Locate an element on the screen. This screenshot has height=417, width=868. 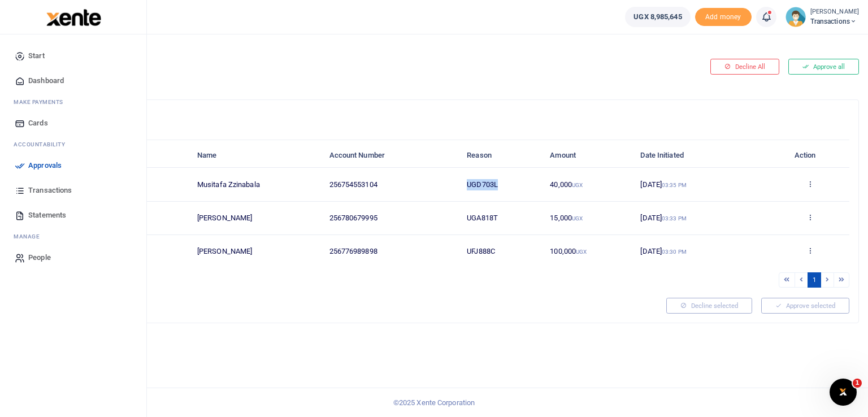
span: Dashboard is located at coordinates (45, 81).